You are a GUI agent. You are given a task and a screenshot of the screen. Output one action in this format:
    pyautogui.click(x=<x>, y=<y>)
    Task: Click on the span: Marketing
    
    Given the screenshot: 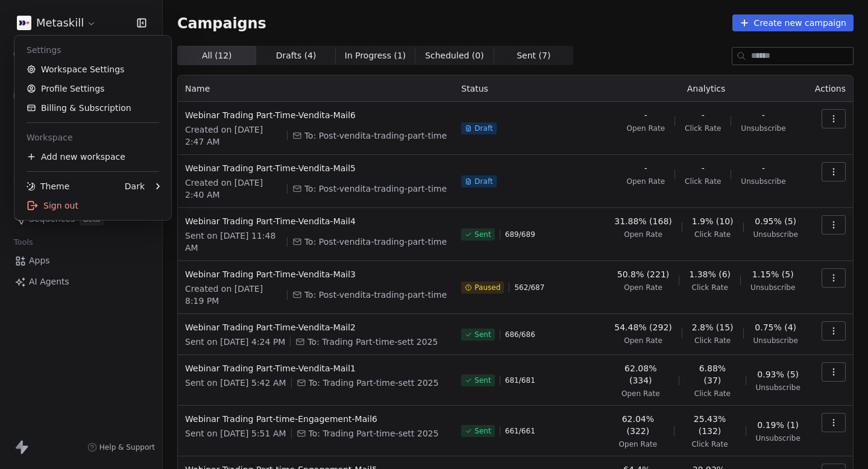 What is the action you would take?
    pyautogui.click(x=32, y=96)
    